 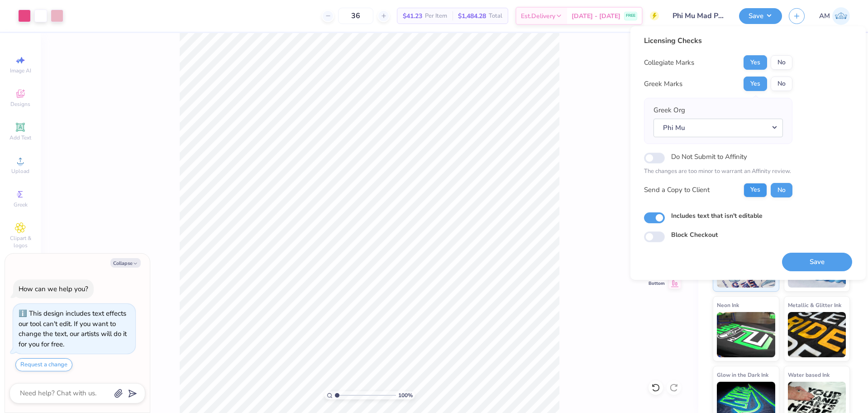 What do you see at coordinates (413, 16) in the screenshot?
I see `span: $41.23` at bounding box center [413, 16].